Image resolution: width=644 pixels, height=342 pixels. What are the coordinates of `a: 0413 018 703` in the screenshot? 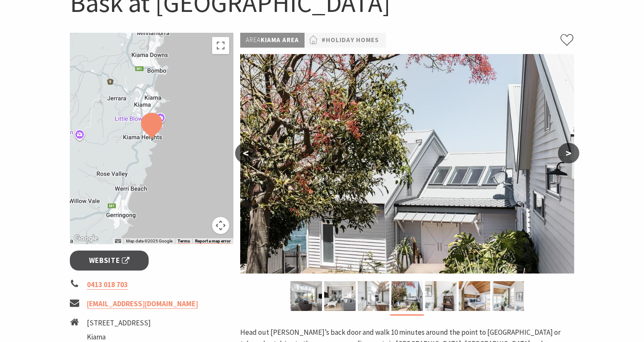 It's located at (107, 284).